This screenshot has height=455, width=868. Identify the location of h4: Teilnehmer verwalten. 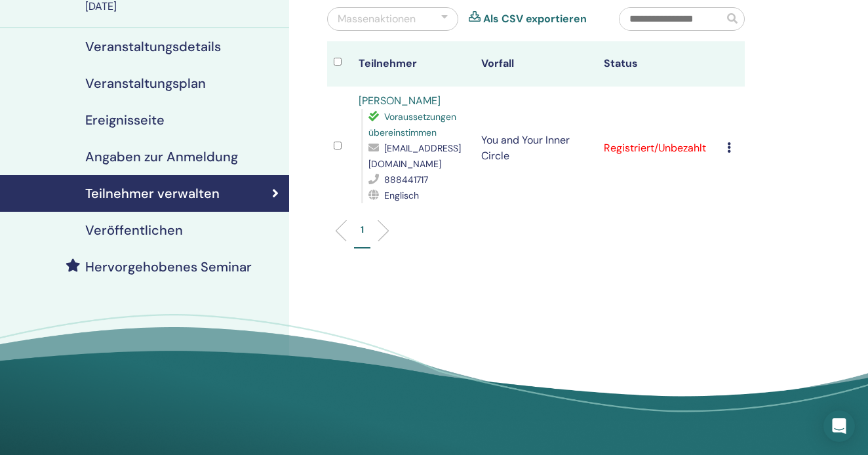
(152, 193).